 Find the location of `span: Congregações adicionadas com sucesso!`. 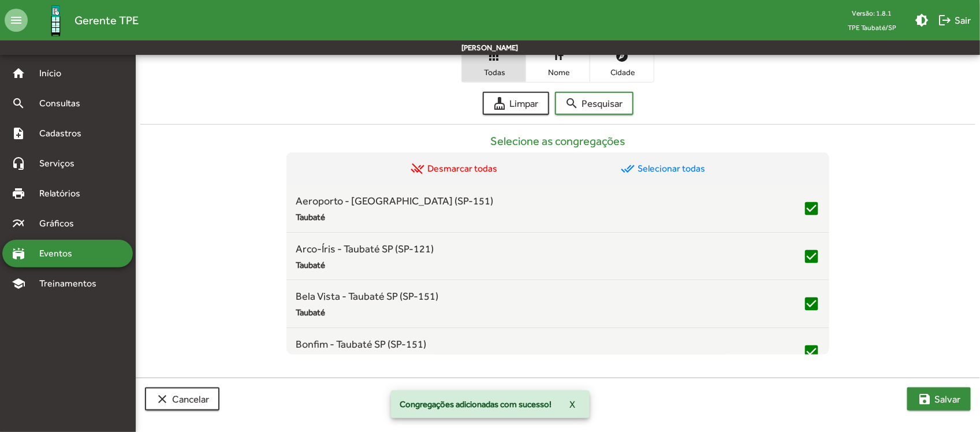

span: Congregações adicionadas com sucesso! is located at coordinates (476, 404).